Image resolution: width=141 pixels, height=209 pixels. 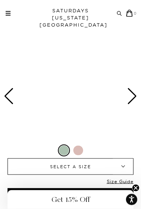 What do you see at coordinates (135, 13) in the screenshot?
I see `small: 0` at bounding box center [135, 13].